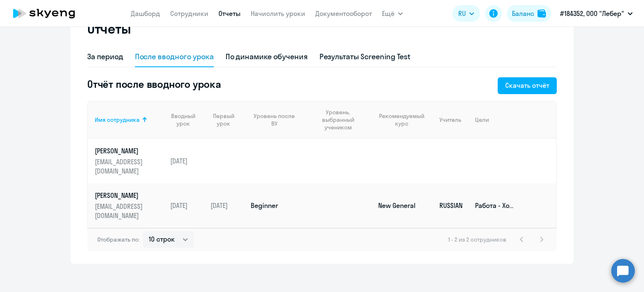  I want to click on td: RUSSIAN, so click(450, 205).